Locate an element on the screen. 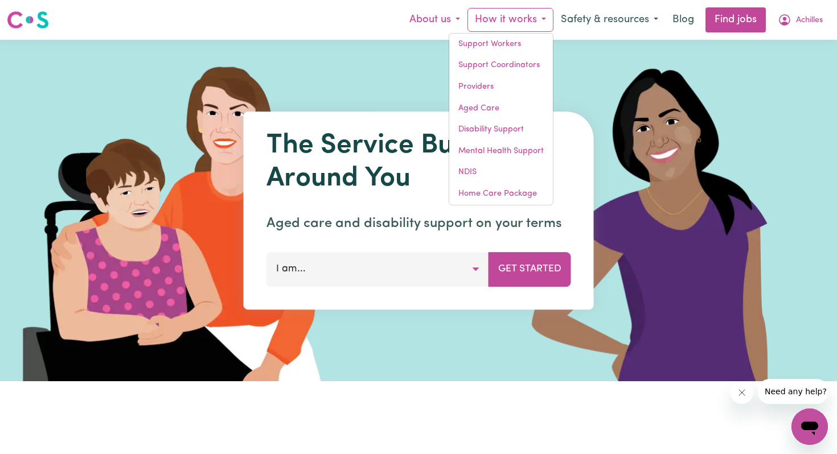  h1: The Service Built Around You is located at coordinates (418, 162).